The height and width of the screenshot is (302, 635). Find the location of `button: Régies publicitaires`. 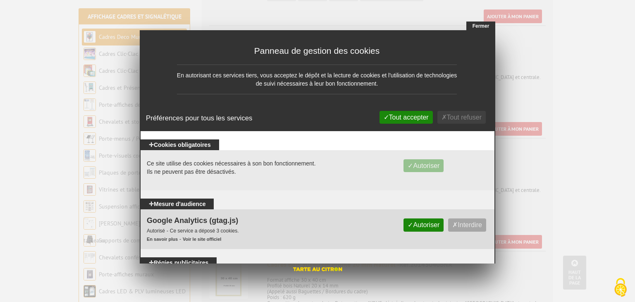

button: Régies publicitaires is located at coordinates (178, 262).